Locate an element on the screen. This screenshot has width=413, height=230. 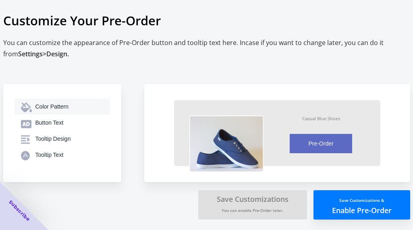
span: Settings > Design. is located at coordinates (43, 54).